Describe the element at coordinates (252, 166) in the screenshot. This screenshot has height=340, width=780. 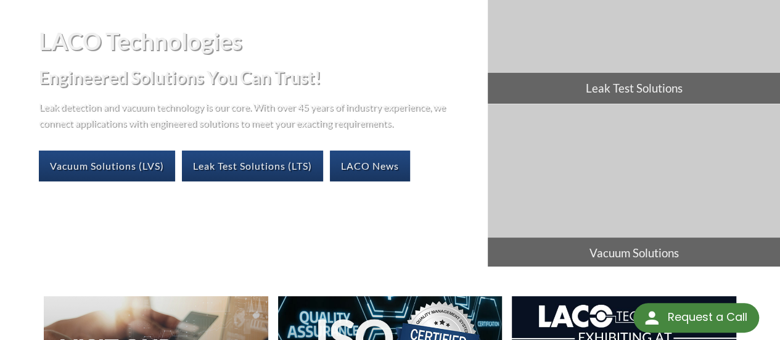
I see `a: Leak Test Solutions (LTS)` at that location.